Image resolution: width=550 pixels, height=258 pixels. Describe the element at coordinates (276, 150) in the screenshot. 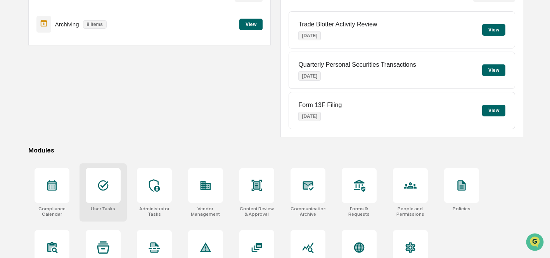

I see `div: Modules` at that location.